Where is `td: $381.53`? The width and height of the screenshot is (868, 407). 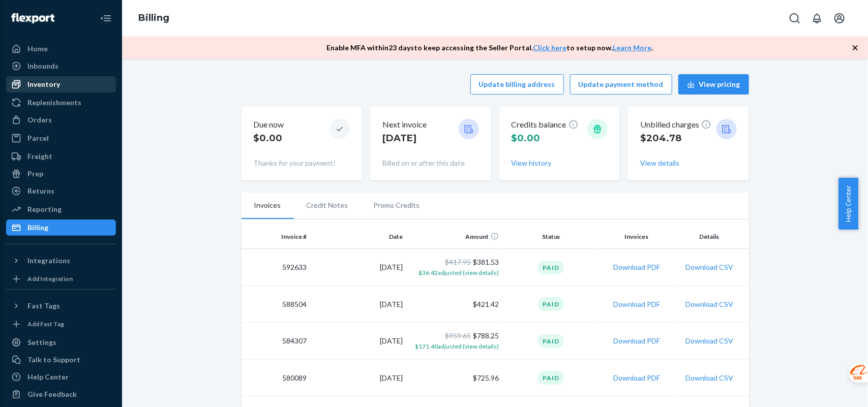
td: $381.53 is located at coordinates (455, 267).